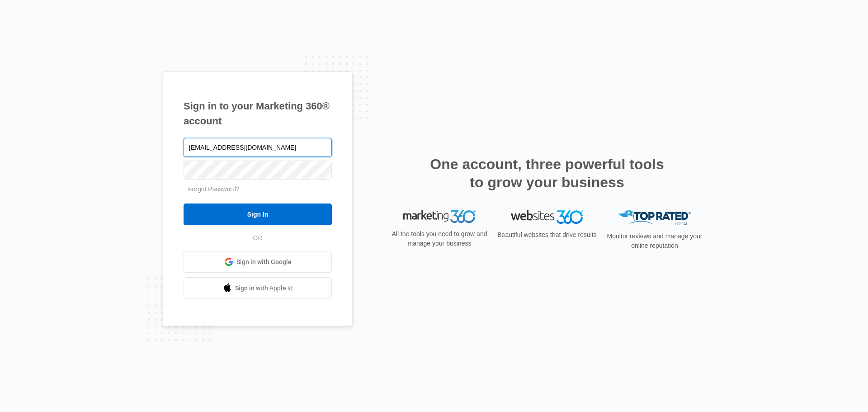  Describe the element at coordinates (258, 215) in the screenshot. I see `input: Sign In` at that location.